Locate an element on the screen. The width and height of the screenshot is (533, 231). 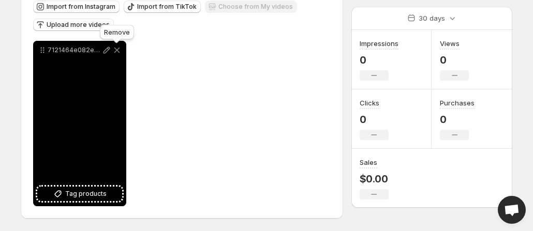
p: 30 days is located at coordinates (432, 18).